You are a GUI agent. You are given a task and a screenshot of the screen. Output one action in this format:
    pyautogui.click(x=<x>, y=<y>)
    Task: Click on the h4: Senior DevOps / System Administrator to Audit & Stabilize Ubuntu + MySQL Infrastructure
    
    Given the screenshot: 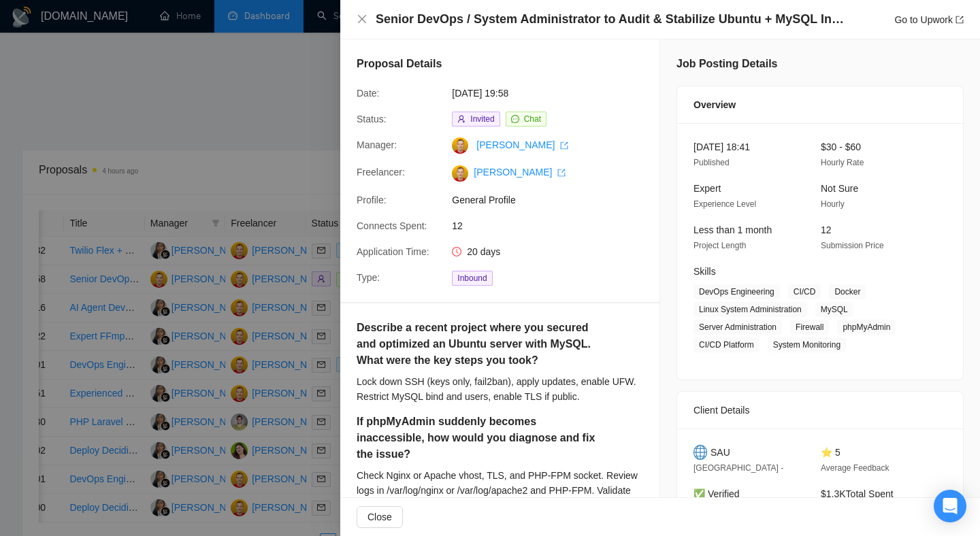 What is the action you would take?
    pyautogui.click(x=610, y=19)
    